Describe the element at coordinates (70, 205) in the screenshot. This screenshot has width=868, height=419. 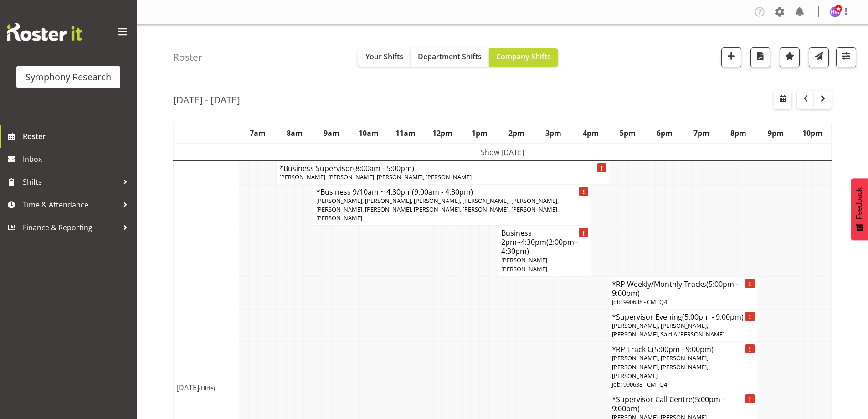
I see `span: Time & Attendance` at that location.